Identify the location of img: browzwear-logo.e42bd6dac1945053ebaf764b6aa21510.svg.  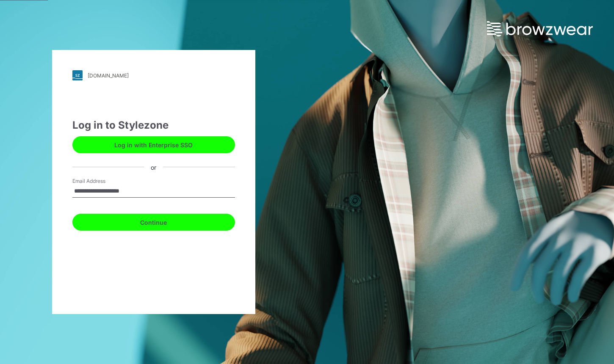
(539, 29).